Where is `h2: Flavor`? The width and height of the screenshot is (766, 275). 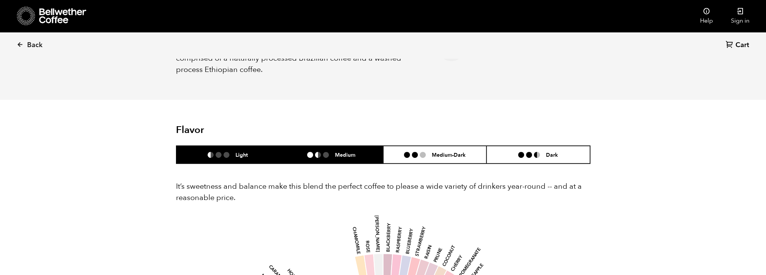 h2: Flavor is located at coordinates (245, 130).